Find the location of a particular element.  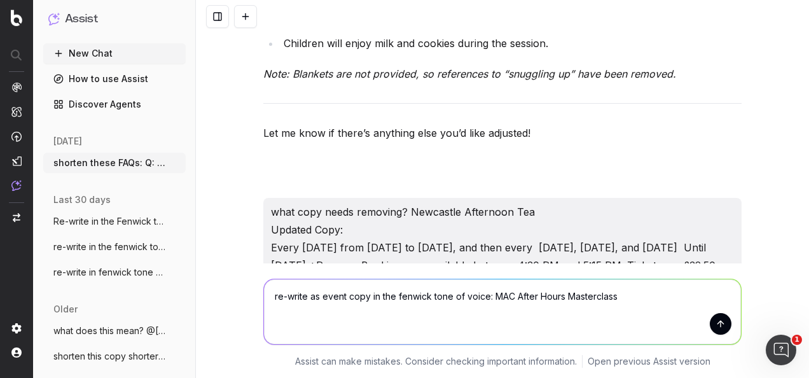

span: shorten this copy shorter and snappier: is located at coordinates (109, 356).